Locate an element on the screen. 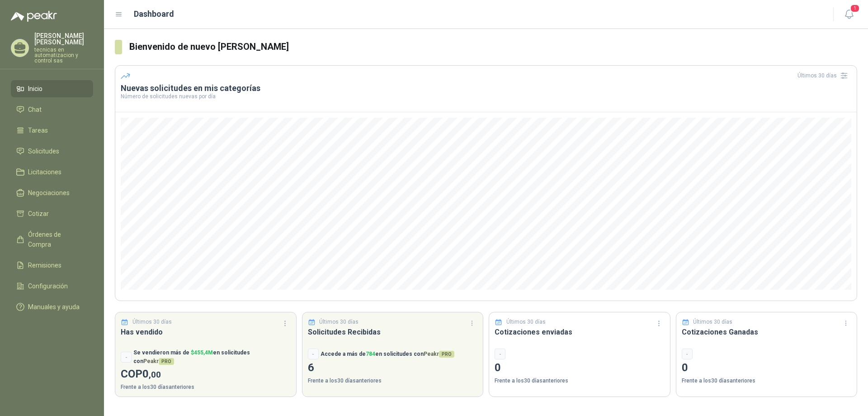 This screenshot has height=416, width=868. h3: Cotizaciones enviadas is located at coordinates (580, 332).